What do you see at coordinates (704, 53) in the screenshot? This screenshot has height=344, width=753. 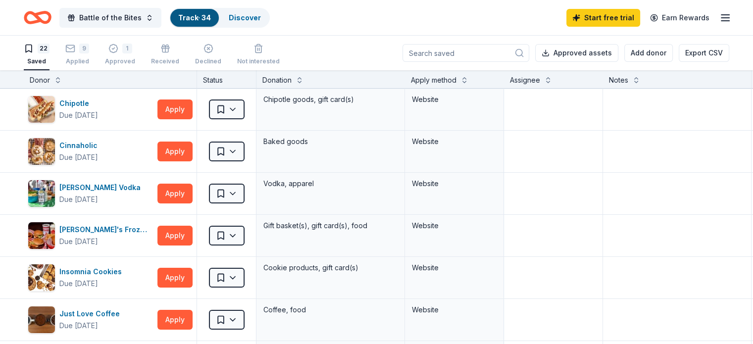 I see `button: Export CSV` at bounding box center [704, 53].